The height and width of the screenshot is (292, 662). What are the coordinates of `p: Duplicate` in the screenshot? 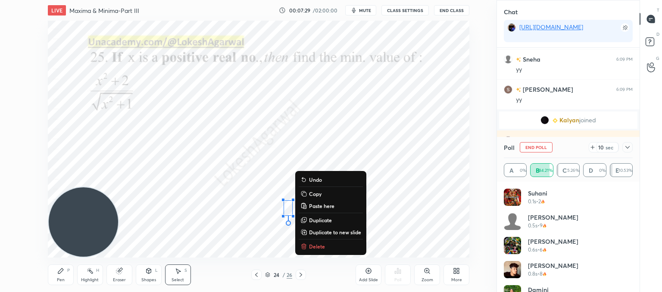 It's located at (320, 220).